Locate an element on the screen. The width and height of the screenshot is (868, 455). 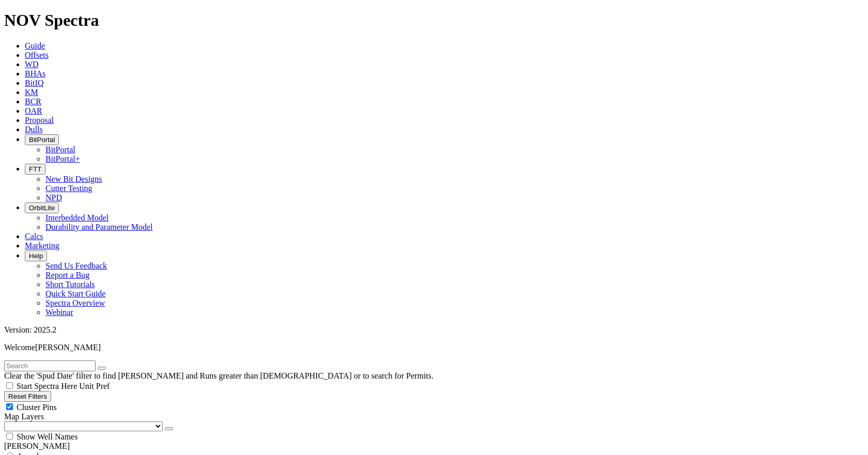
button: Reset Filters is located at coordinates (27, 396).